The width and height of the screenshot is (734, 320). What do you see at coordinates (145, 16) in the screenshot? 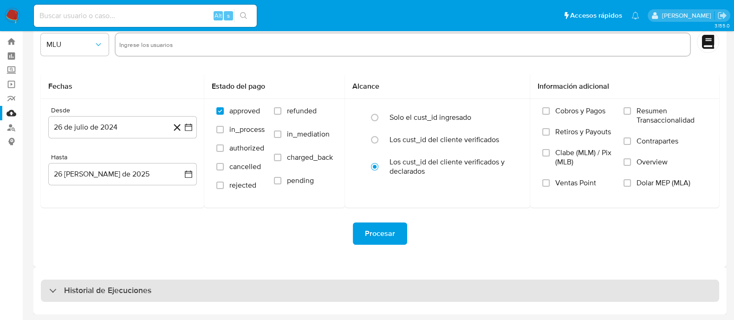
I see `input: Buscar usuario o caso...` at bounding box center [145, 16].